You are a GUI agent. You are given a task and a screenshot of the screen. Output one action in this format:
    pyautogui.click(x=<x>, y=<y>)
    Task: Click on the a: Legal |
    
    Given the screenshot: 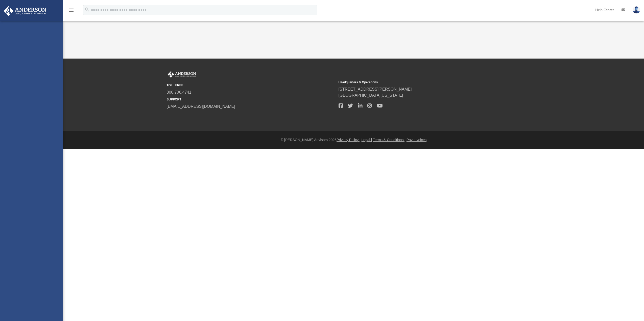 What is the action you would take?
    pyautogui.click(x=367, y=140)
    